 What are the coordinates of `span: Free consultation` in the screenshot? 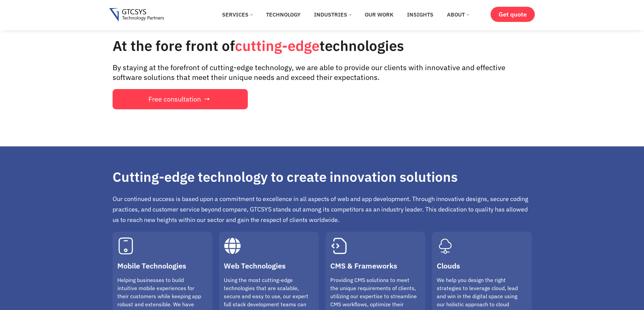 It's located at (175, 99).